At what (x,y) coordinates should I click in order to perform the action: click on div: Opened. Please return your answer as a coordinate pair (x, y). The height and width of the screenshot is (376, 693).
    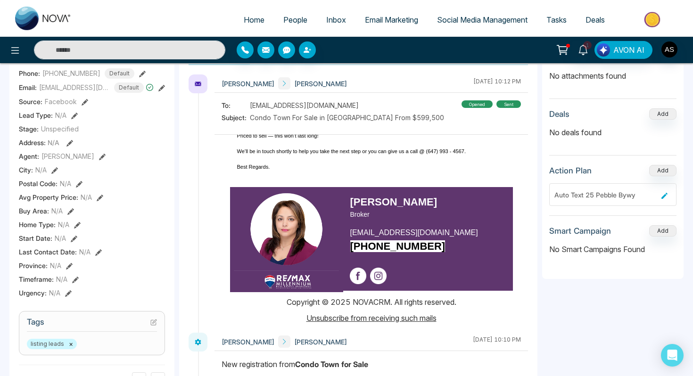
    Looking at the image, I should click on (477, 104).